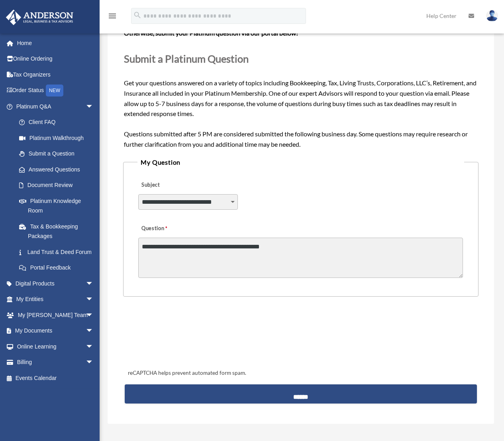  What do you see at coordinates (186, 59) in the screenshot?
I see `span: Submit a Platinum Question` at bounding box center [186, 59].